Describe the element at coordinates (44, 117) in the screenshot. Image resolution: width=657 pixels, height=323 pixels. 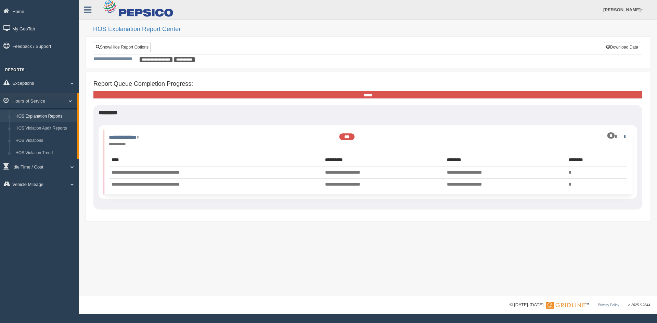
I see `a: HOS Explanation Reports` at that location.